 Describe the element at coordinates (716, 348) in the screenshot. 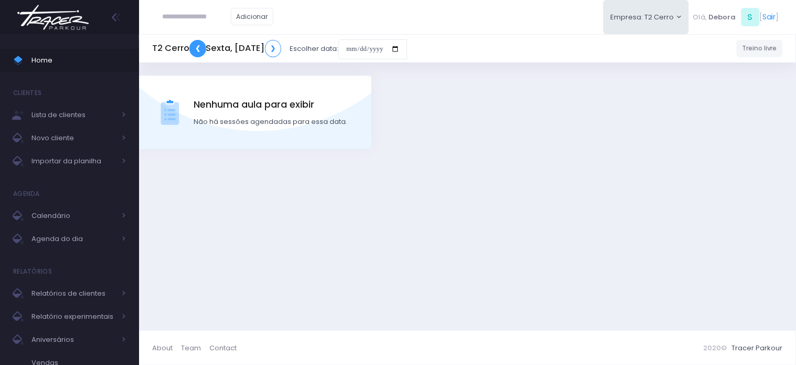

I see `span: 2020©` at that location.